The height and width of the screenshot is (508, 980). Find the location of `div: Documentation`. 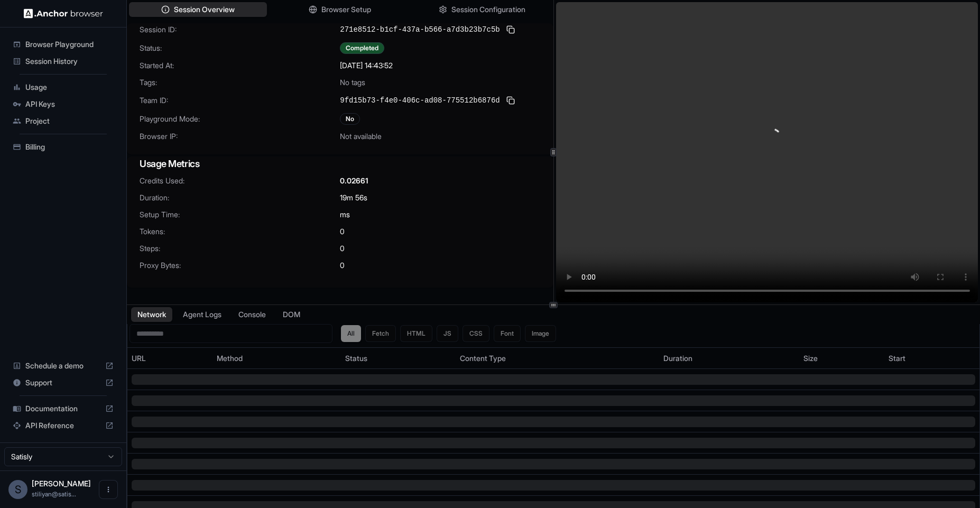

div: Documentation is located at coordinates (63, 408).